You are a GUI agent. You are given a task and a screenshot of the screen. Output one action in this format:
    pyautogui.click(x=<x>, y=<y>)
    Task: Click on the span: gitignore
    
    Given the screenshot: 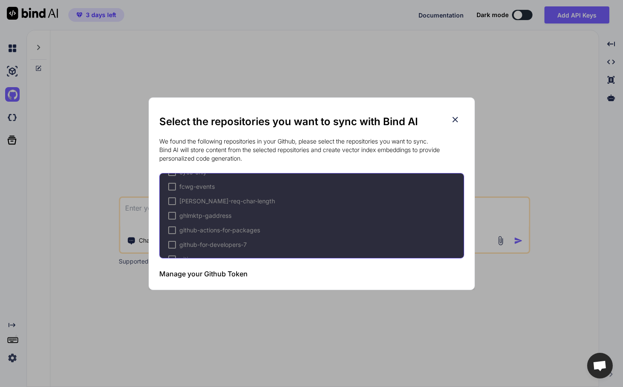 What is the action you would take?
    pyautogui.click(x=192, y=259)
    